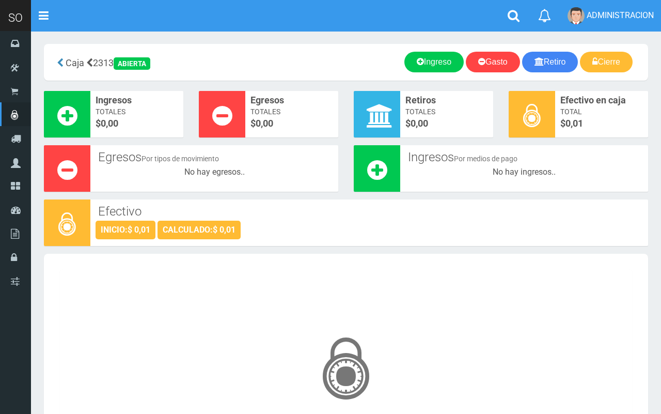  What do you see at coordinates (620, 15) in the screenshot?
I see `span: ADMINISTRACION` at bounding box center [620, 15].